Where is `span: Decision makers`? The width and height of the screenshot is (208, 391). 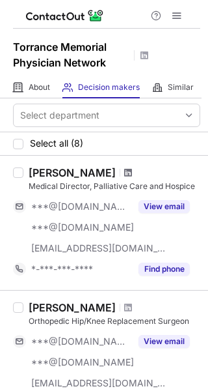 span: Decision makers is located at coordinates (109, 87).